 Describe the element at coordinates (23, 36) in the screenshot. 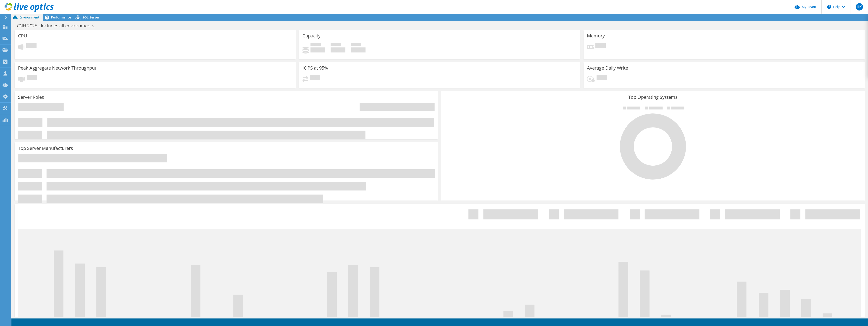

I see `h3: CPU` at that location.